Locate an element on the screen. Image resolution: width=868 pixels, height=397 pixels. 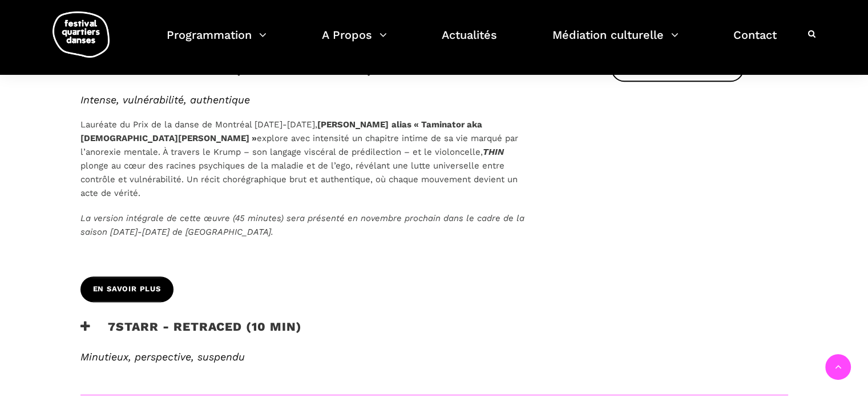
i: THIN is located at coordinates (493, 152).